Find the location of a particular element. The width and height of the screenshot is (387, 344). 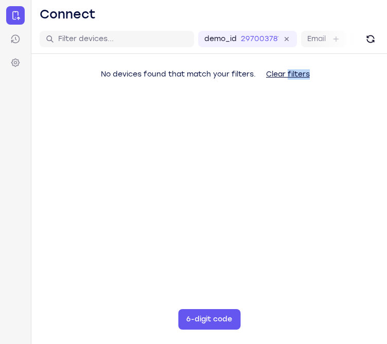

a: Connect is located at coordinates (15, 15).